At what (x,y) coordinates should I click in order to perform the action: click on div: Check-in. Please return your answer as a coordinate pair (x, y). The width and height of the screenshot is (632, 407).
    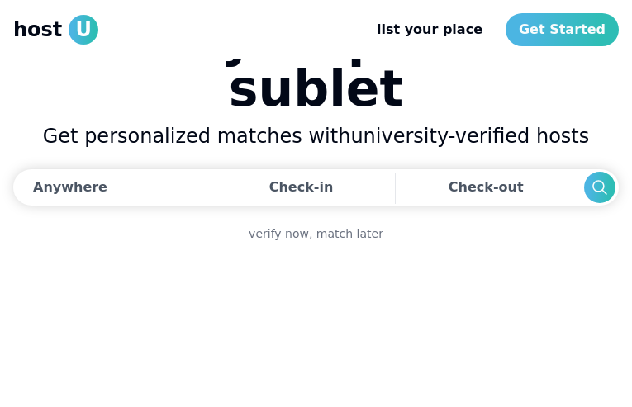
    Looking at the image, I should click on (301, 187).